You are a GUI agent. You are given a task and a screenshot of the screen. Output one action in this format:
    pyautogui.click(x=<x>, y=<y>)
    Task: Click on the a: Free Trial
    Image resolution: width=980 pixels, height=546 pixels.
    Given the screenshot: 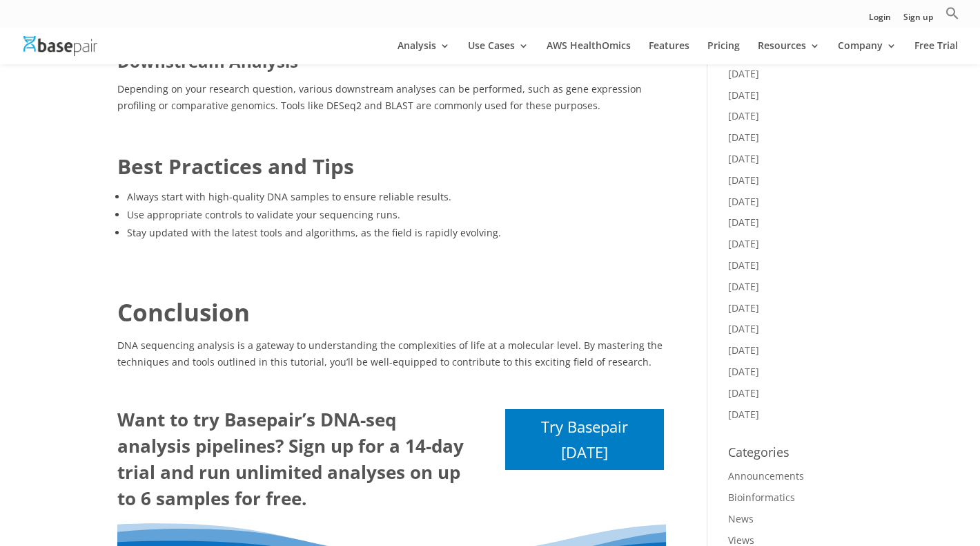 What is the action you would take?
    pyautogui.click(x=936, y=53)
    